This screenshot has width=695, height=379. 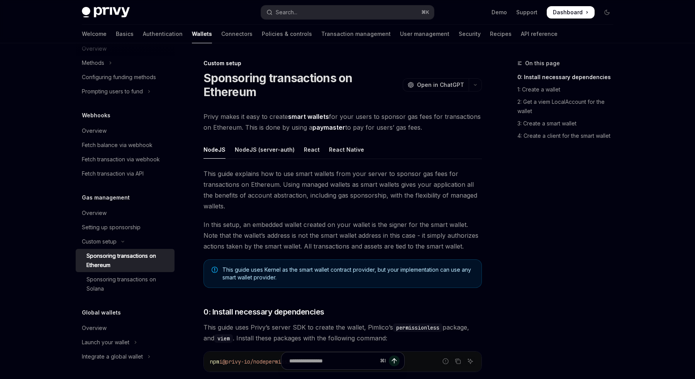 I want to click on span: This guide uses Kernel as the smart wallet contract provider, but your implementation can use any..., so click(x=348, y=274).